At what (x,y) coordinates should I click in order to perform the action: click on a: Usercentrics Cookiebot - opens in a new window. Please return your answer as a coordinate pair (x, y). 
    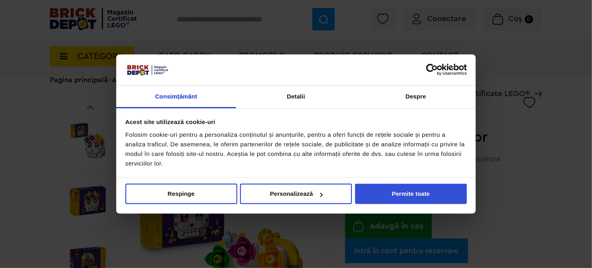
    Looking at the image, I should click on (432, 70).